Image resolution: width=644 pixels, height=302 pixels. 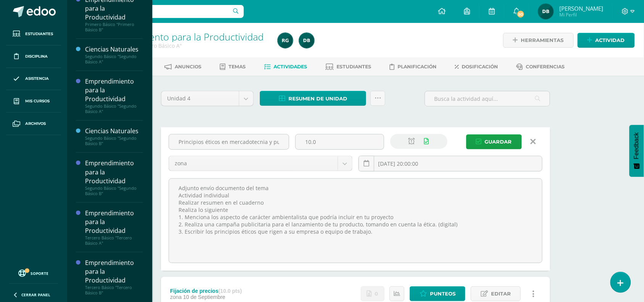 I want to click on span: Actividades, so click(x=291, y=66).